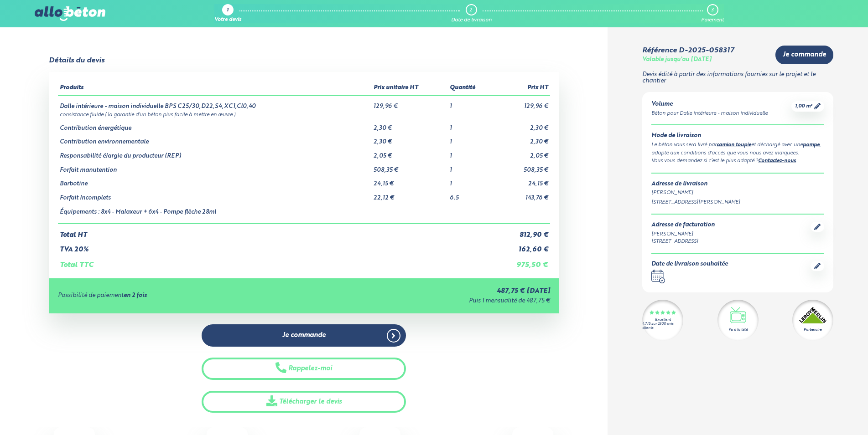 The image size is (868, 435). I want to click on td: Barbotine, so click(215, 180).